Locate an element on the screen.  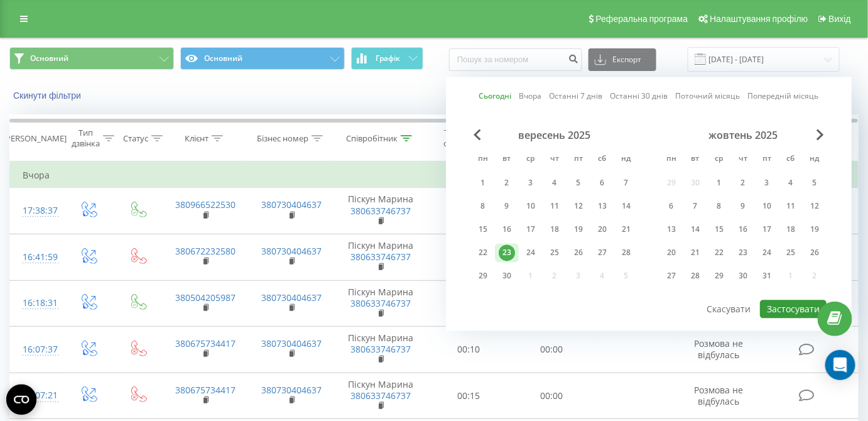
div: пн 8 вер 2025 р. is located at coordinates (483, 207).